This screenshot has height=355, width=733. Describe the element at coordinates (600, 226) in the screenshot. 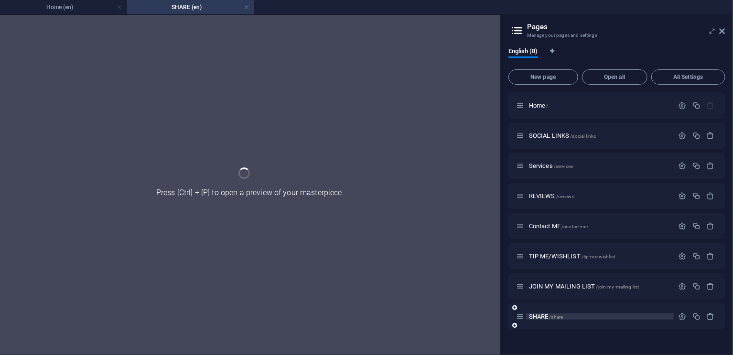

I see `div: Contact ME/contact-me` at that location.